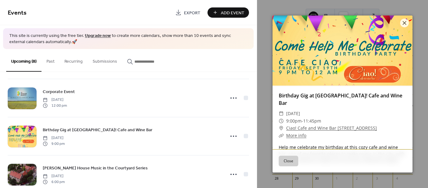 The width and height of the screenshot is (428, 188). Describe the element at coordinates (54, 181) in the screenshot. I see `span: 6:00 pm` at that location.